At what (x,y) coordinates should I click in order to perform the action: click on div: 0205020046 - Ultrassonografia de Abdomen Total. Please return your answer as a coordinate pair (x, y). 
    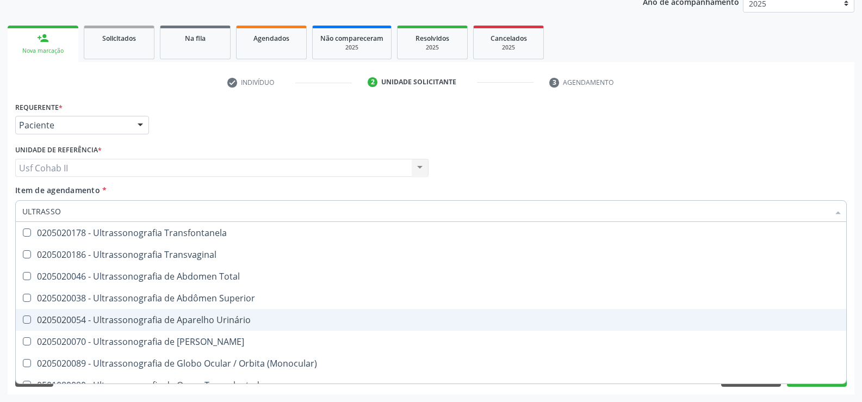
    Looking at the image, I should click on (431, 276).